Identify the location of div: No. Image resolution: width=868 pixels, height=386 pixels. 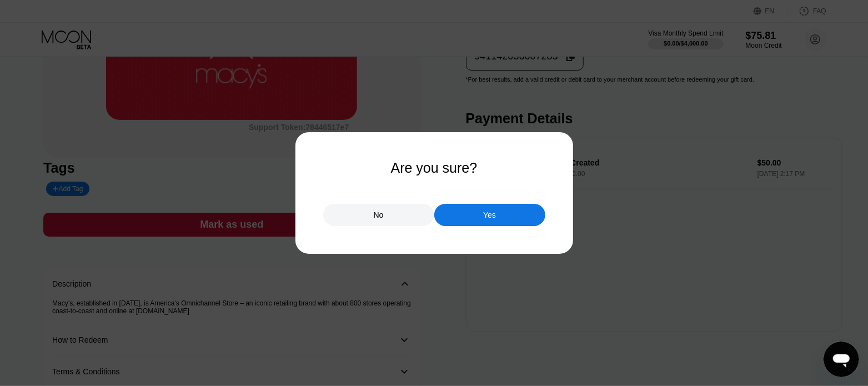
(379, 215).